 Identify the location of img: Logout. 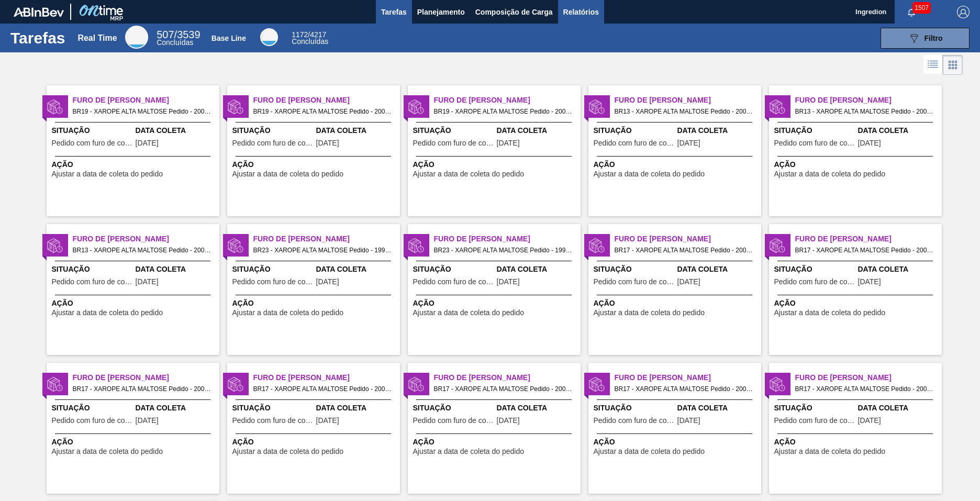
(964, 12).